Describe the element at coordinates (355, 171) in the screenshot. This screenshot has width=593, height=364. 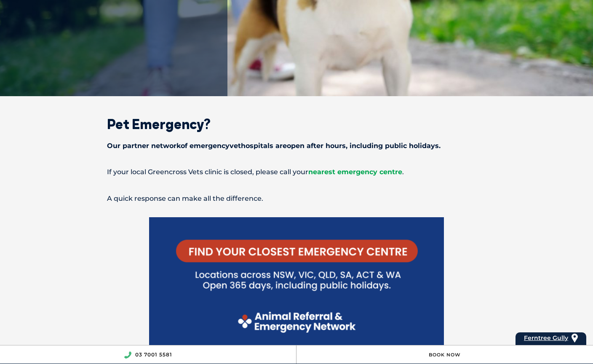
I see `span: nearest emergency centre` at that location.